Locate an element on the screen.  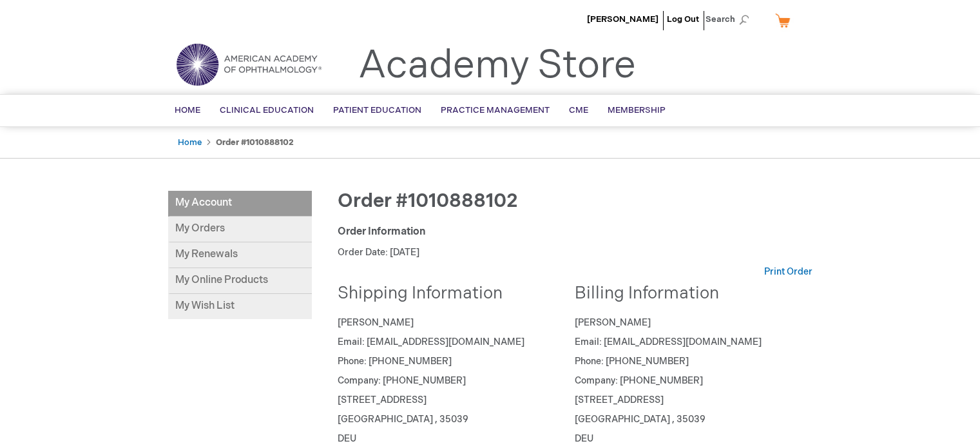
a: Academy Store is located at coordinates (497, 66).